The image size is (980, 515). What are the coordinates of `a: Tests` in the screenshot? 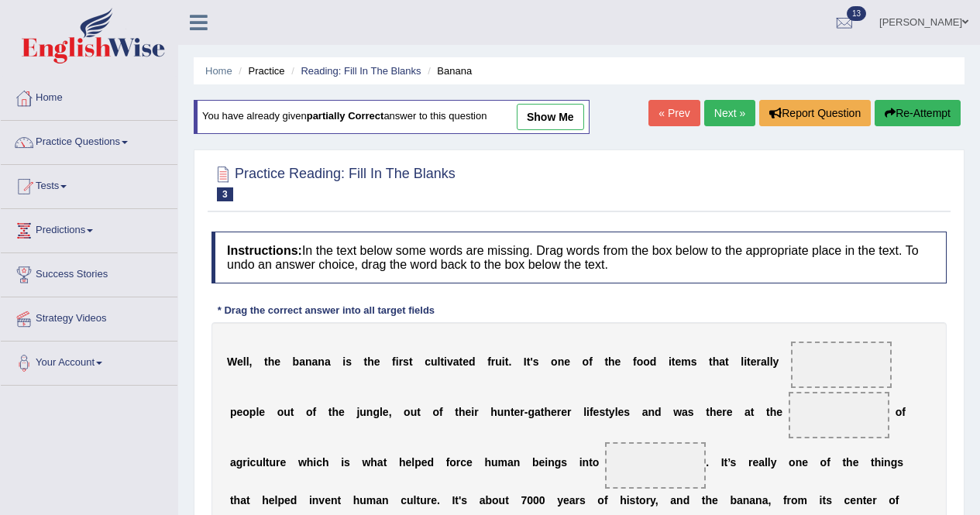 It's located at (89, 184).